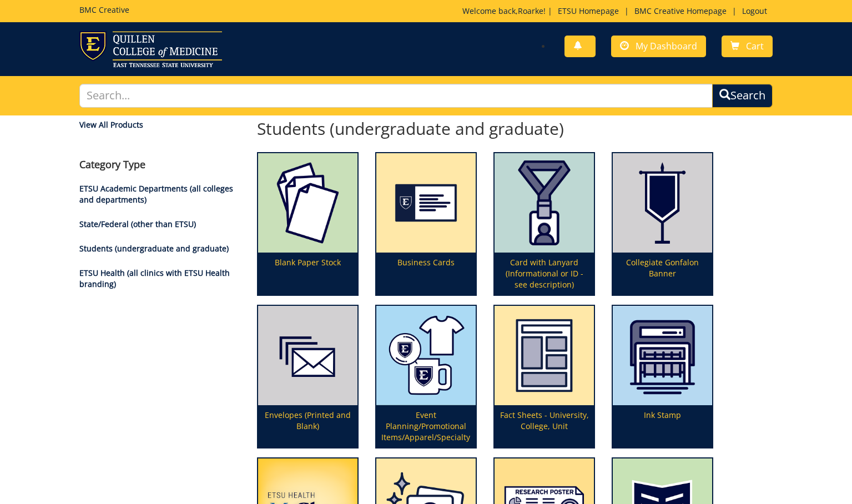 This screenshot has width=852, height=504. What do you see at coordinates (666, 46) in the screenshot?
I see `span: My Dashboard` at bounding box center [666, 46].